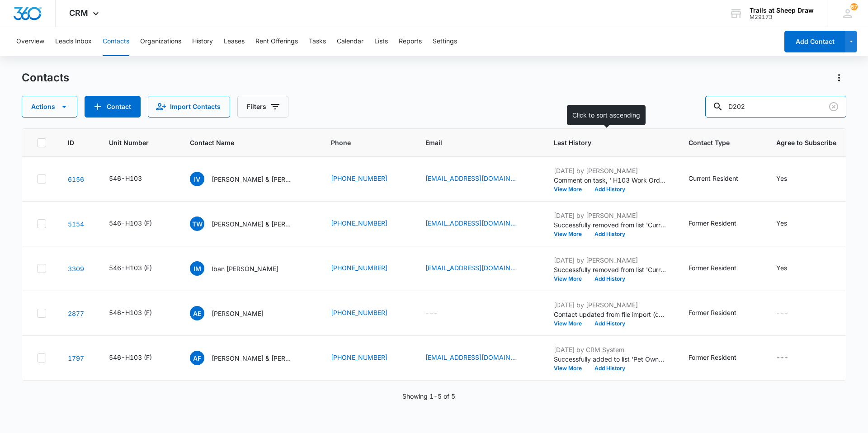 The image size is (868, 433). What do you see at coordinates (479, 179) in the screenshot?
I see `div: Email - Vargas980Q@gmail.com - Select to Edit Field` at bounding box center [479, 179].